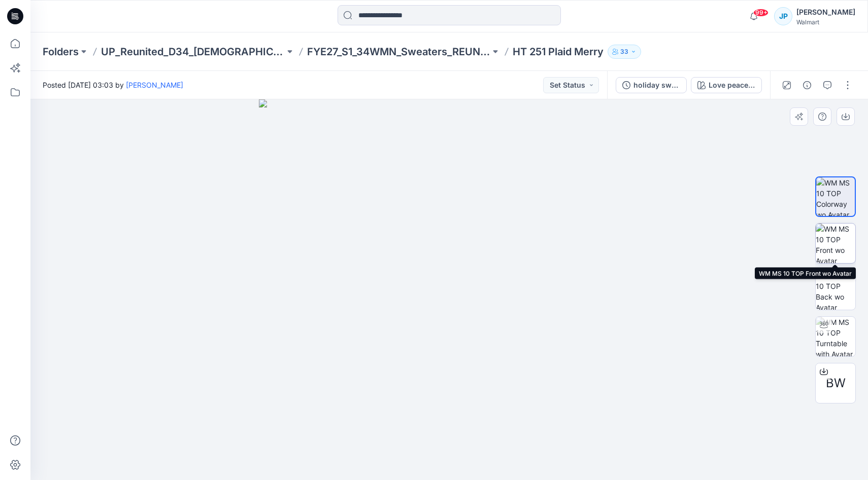 The width and height of the screenshot is (868, 480). What do you see at coordinates (399, 52) in the screenshot?
I see `a: FYE27_S1_34WMN_Sweaters_REUNITED` at bounding box center [399, 52].